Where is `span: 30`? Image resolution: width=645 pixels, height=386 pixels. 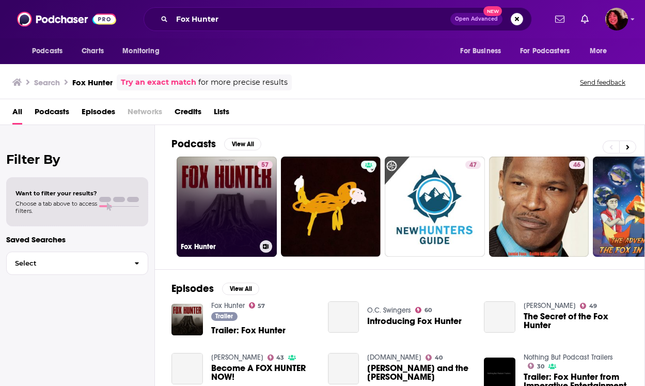
span: 30 is located at coordinates (540, 366).